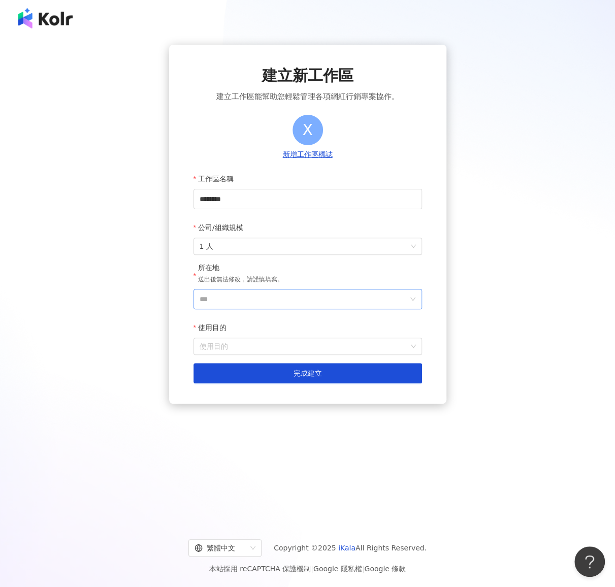  I want to click on span: 建立工作區能幫助您輕鬆管理各項網紅行銷專案協作。, so click(308, 97).